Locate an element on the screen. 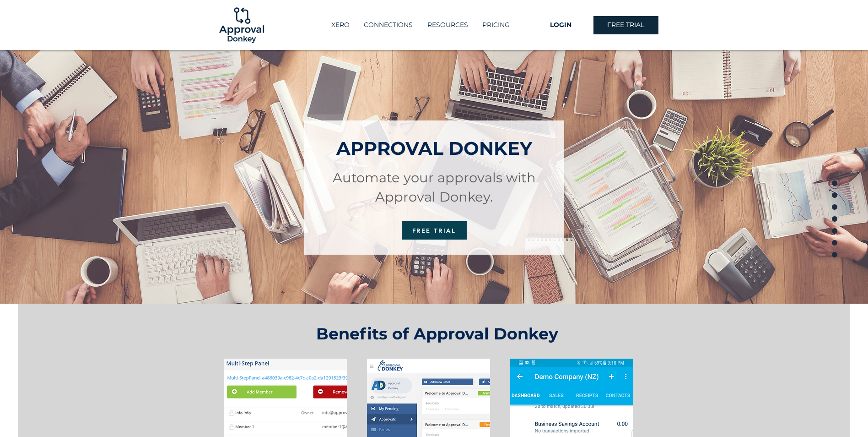 This screenshot has height=437, width=868. span: APPROVAL DONKEY is located at coordinates (434, 147).